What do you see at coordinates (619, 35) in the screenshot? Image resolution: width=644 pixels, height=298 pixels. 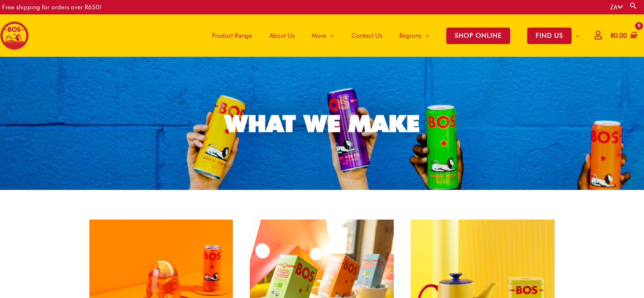 I see `bdi: 0.00` at bounding box center [619, 35].